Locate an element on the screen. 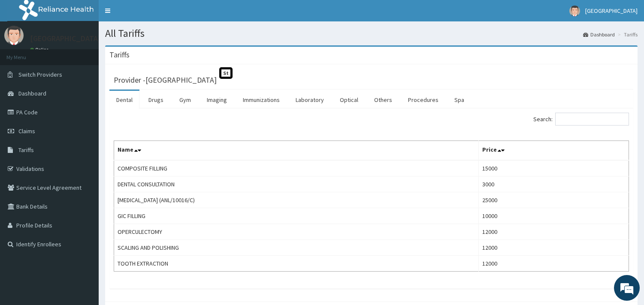 Image resolution: width=644 pixels, height=305 pixels. a: Imaging is located at coordinates (217, 100).